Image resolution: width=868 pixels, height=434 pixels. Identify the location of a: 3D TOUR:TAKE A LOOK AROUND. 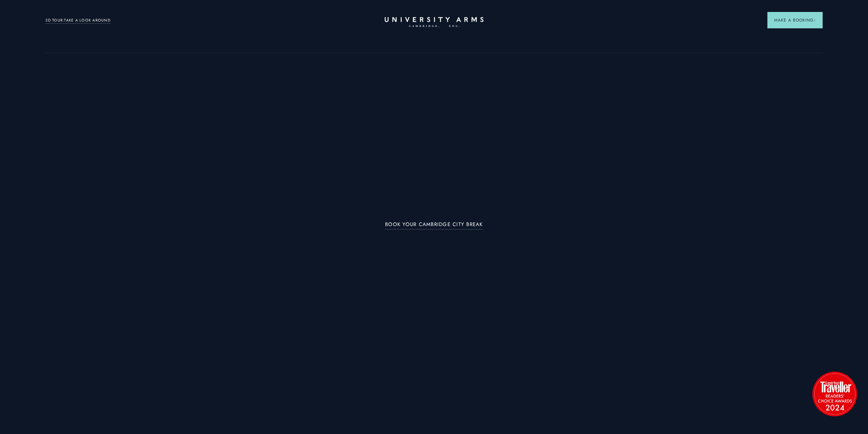
(78, 20).